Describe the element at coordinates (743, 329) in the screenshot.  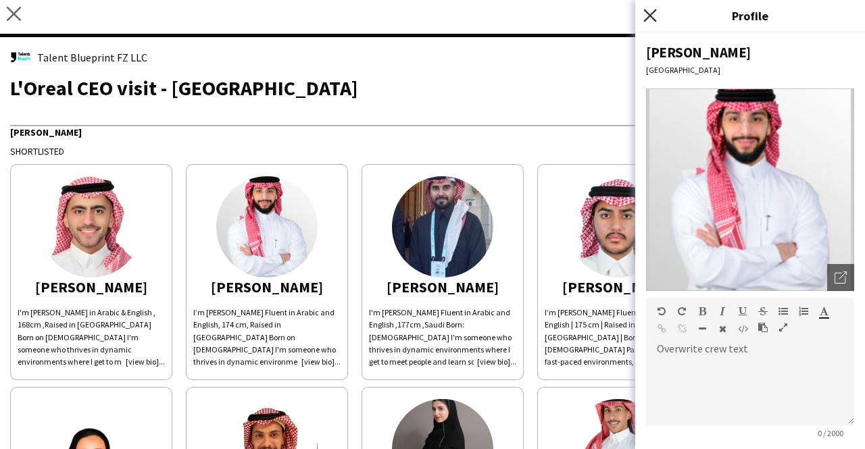
I see `button: HTML Code` at that location.